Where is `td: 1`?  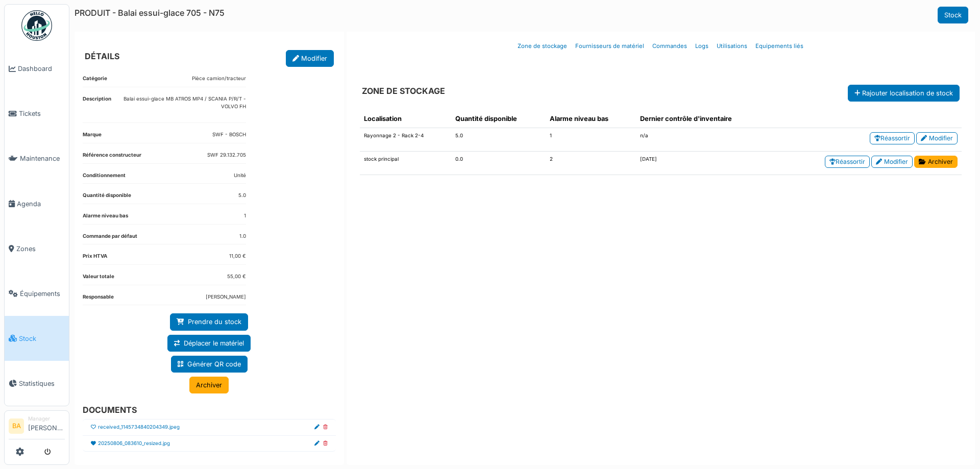 td: 1 is located at coordinates (591, 140).